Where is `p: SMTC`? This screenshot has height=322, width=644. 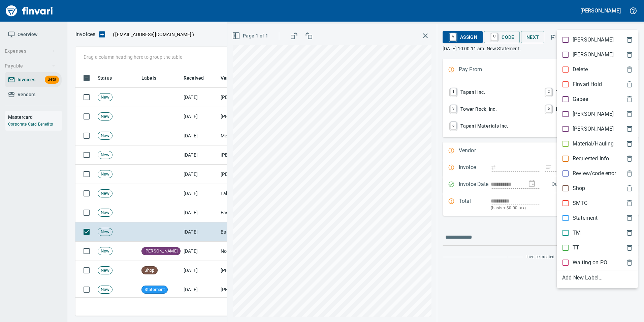 p: SMTC is located at coordinates (580, 203).